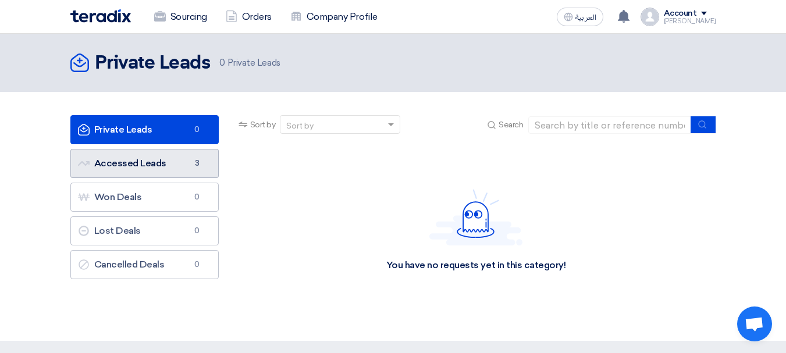 The image size is (786, 353). What do you see at coordinates (248, 17) in the screenshot?
I see `a: Orders` at bounding box center [248, 17].